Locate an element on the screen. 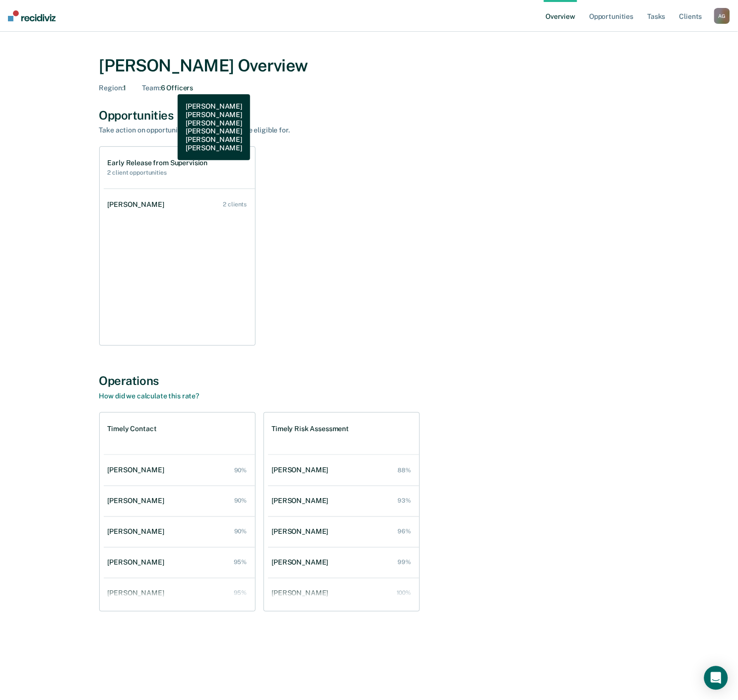 The height and width of the screenshot is (700, 738). h1: Early Release from Supervision is located at coordinates (158, 163).